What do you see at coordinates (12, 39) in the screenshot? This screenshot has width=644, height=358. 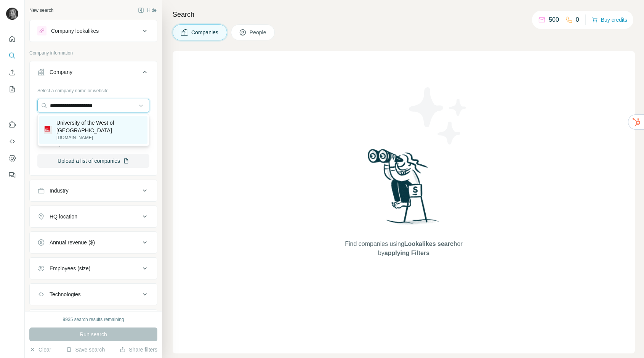 I see `button: Quick start` at bounding box center [12, 39].